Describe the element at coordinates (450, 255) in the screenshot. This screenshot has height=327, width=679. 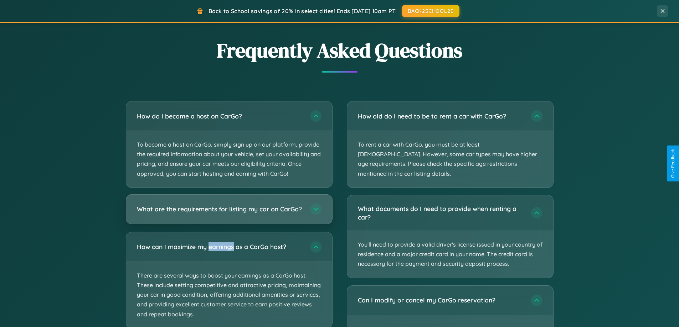
I see `p: You'll need to provide a valid driver's license issued in your country of residence and a major c...` at that location.